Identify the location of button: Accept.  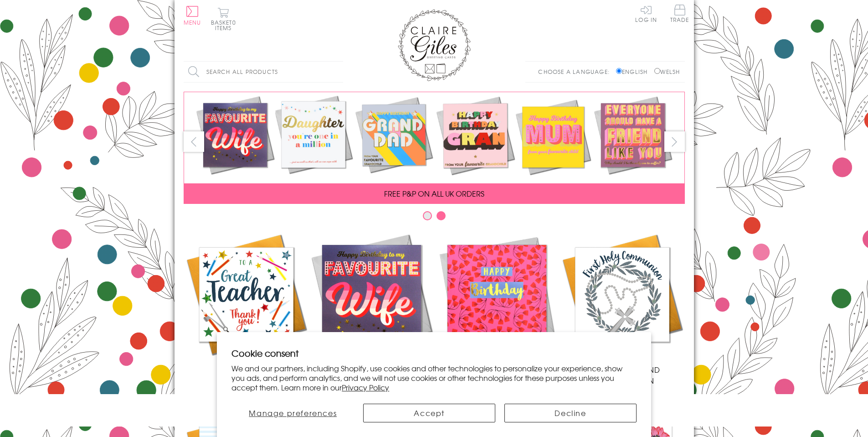
(429, 413).